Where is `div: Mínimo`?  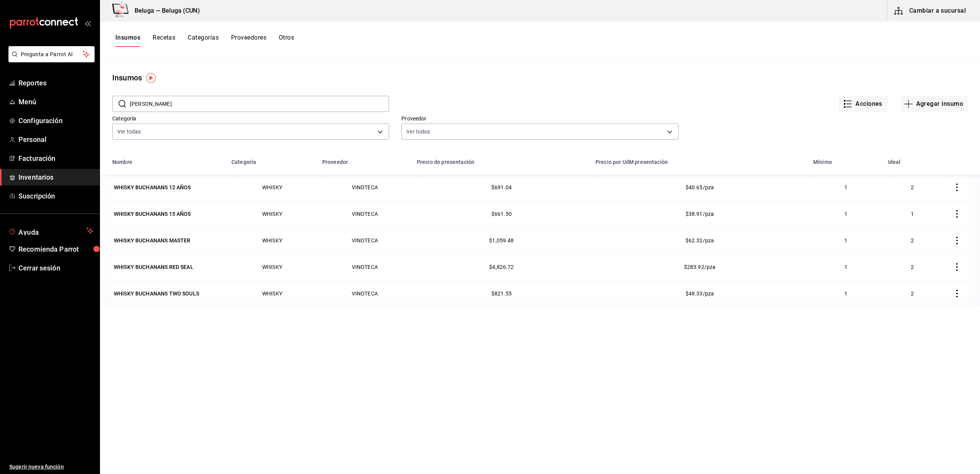 div: Mínimo is located at coordinates (823, 162).